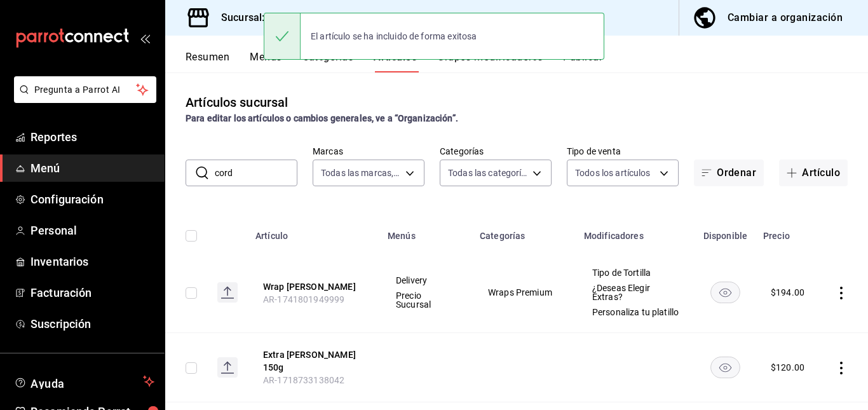  What do you see at coordinates (788, 232) in the screenshot?
I see `th: Precio` at bounding box center [788, 232].